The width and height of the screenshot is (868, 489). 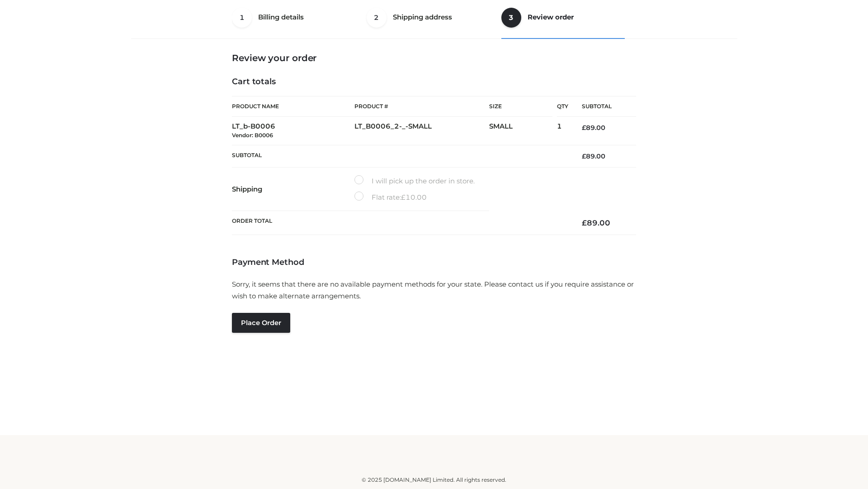 I want to click on th: Qty, so click(x=563, y=106).